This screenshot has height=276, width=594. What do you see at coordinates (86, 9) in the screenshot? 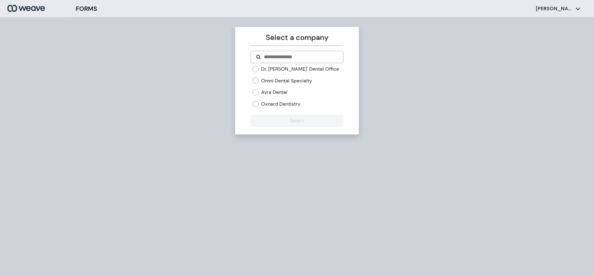
I see `h3: FORMS` at bounding box center [86, 9].